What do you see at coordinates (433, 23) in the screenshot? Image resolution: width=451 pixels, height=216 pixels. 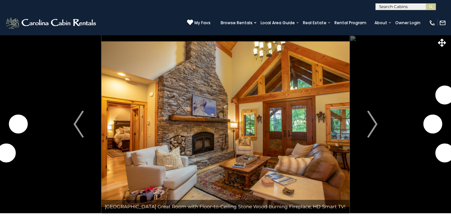 I see `img: phone-regular-white.png` at bounding box center [433, 23].